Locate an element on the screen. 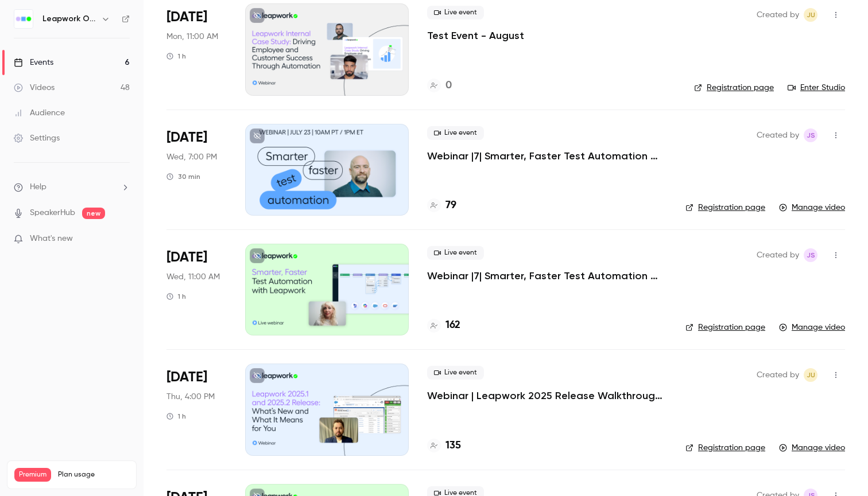 The height and width of the screenshot is (496, 868). img: Leapwork Online Event is located at coordinates (23, 19).